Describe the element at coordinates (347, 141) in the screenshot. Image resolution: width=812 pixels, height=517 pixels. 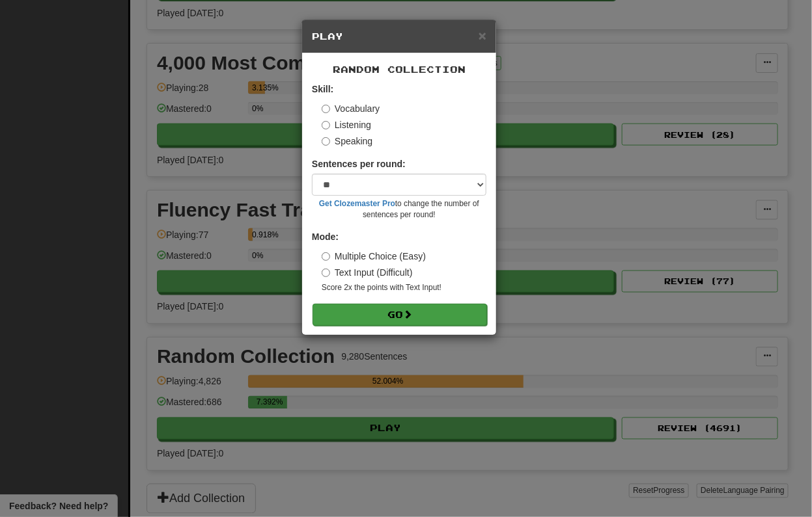
I see `label: Speaking` at that location.